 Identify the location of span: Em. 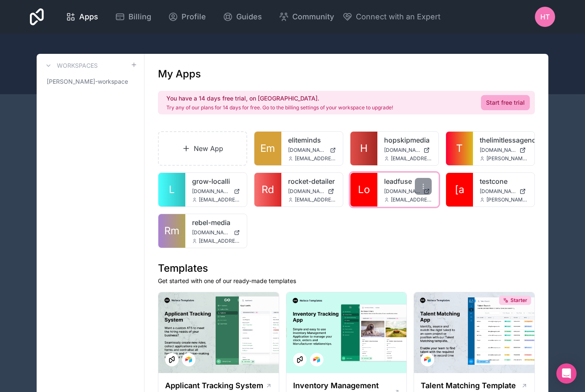
(268, 148).